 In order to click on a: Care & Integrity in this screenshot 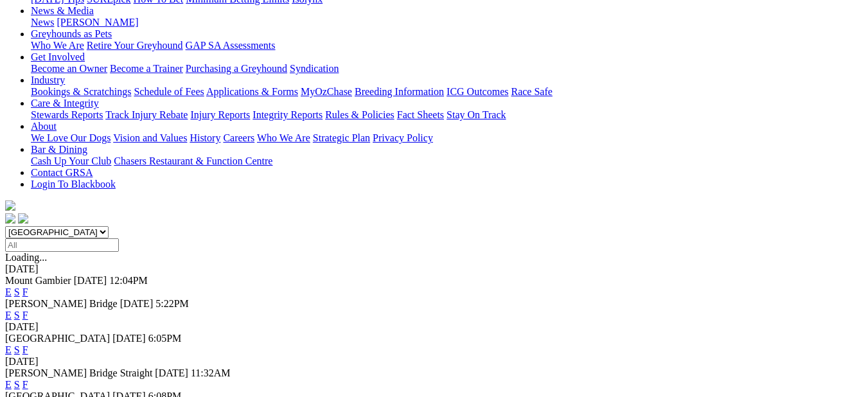, I will do `click(65, 103)`.